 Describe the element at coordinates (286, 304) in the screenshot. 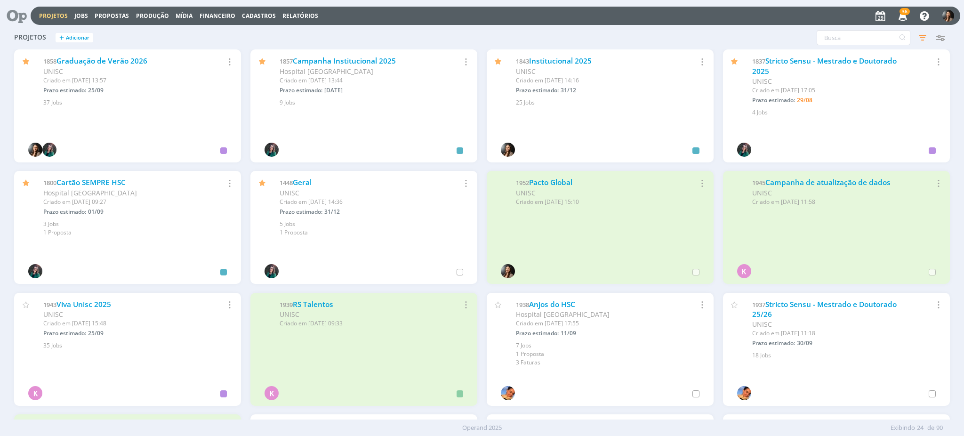

I see `span: 1939` at that location.